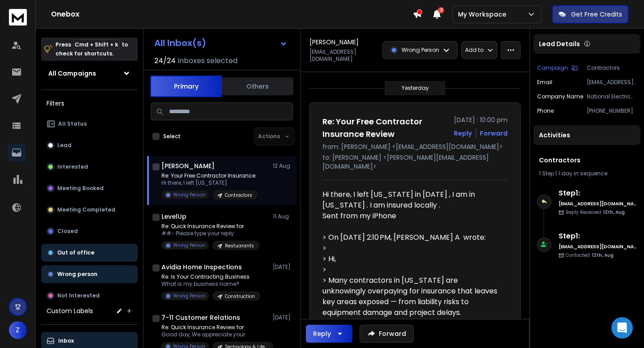 This screenshot has width=644, height=348. I want to click on span: Z, so click(18, 330).